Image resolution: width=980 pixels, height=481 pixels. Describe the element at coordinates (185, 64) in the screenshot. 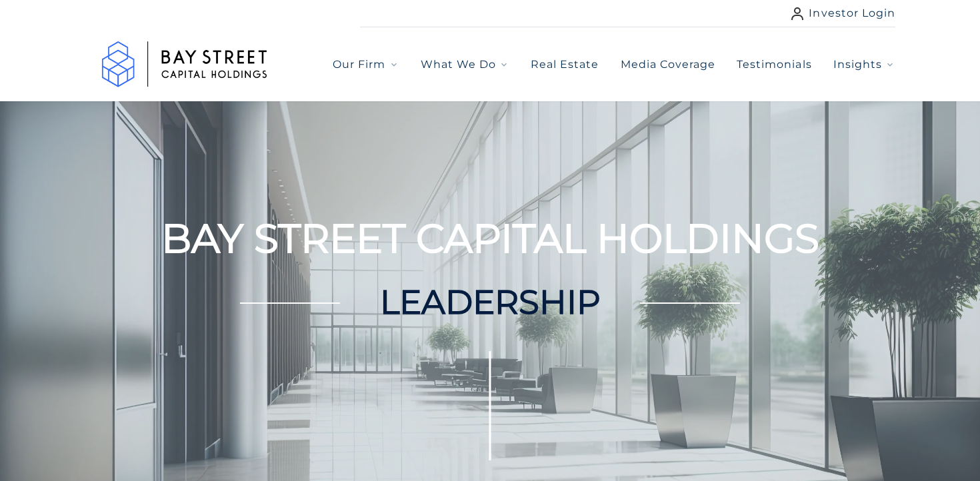

I see `a: Go to home page` at that location.